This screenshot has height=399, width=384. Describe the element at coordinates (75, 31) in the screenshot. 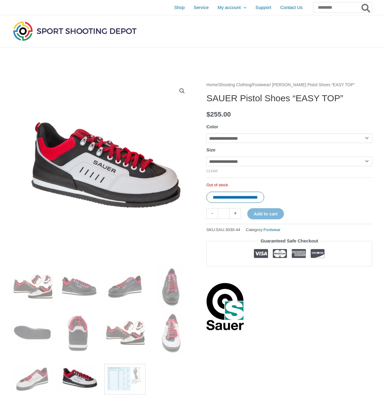

I see `img: Sport Shooting Depot` at that location.